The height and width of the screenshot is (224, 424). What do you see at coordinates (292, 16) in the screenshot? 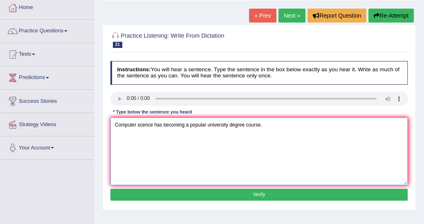
I see `a: Next »` at bounding box center [292, 16].